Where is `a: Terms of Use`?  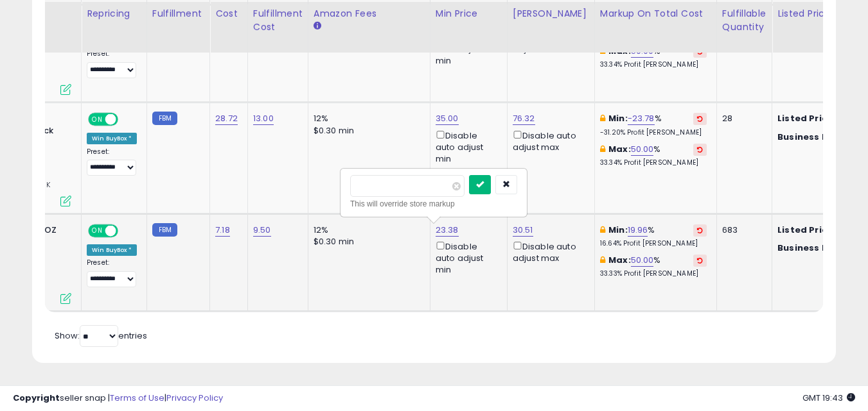 a: Terms of Use is located at coordinates (137, 398).